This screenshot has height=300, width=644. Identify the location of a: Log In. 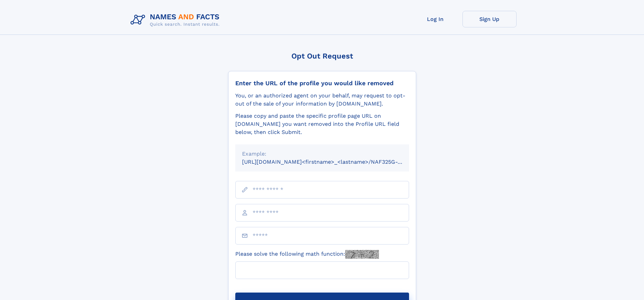
(435, 19).